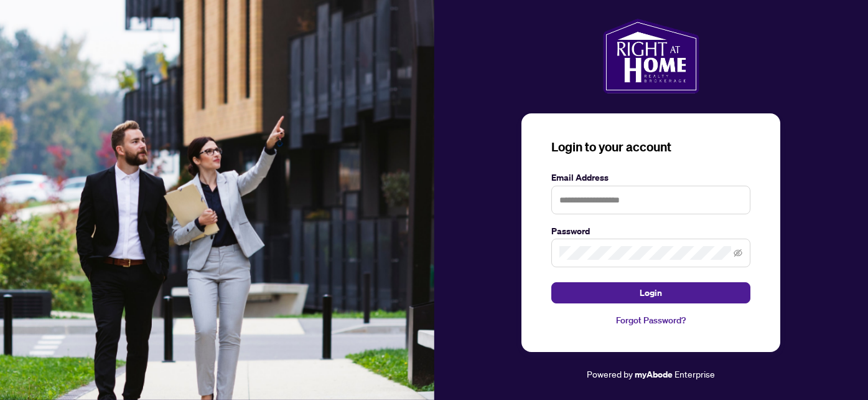  Describe the element at coordinates (651, 320) in the screenshot. I see `a: Forgot Password?` at that location.